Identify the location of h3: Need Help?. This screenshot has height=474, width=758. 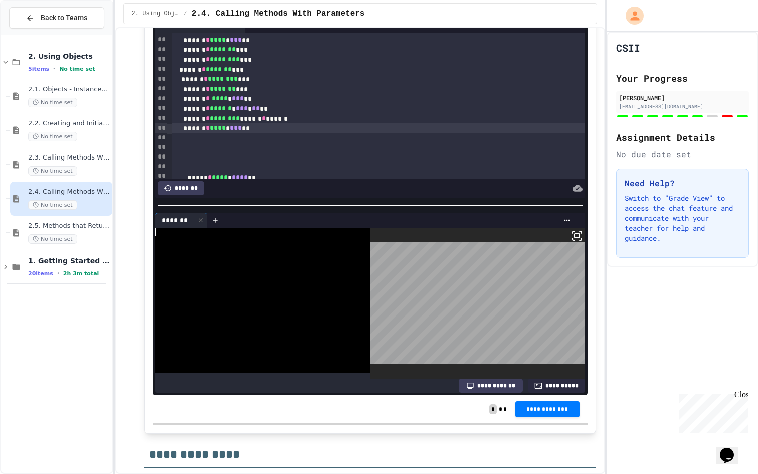
(683, 183).